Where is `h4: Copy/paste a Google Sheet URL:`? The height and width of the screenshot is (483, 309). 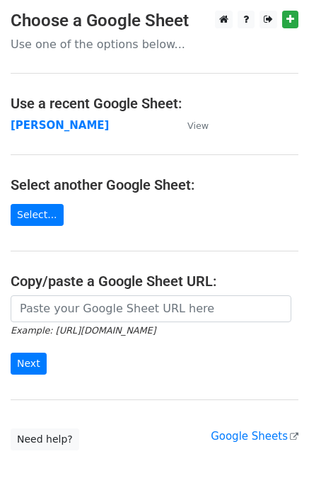
h4: Copy/paste a Google Sheet URL: is located at coordinates (154, 281).